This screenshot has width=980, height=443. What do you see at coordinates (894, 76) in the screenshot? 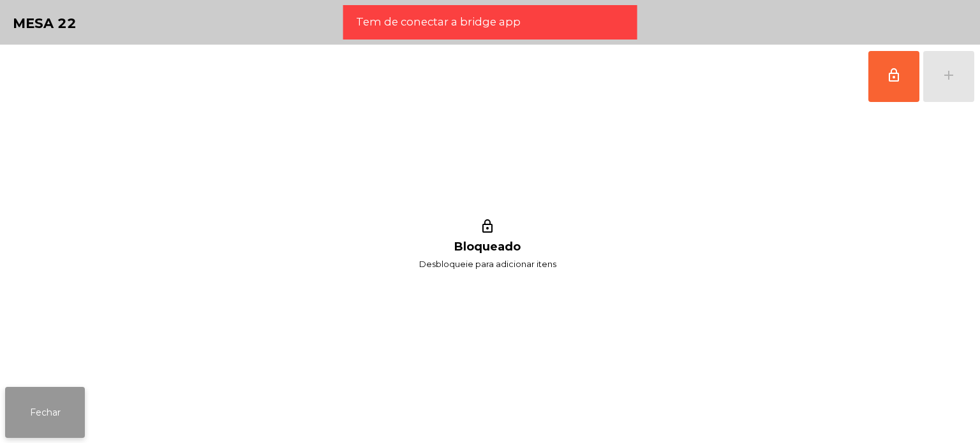
I see `button: lock_outline` at bounding box center [894, 76].